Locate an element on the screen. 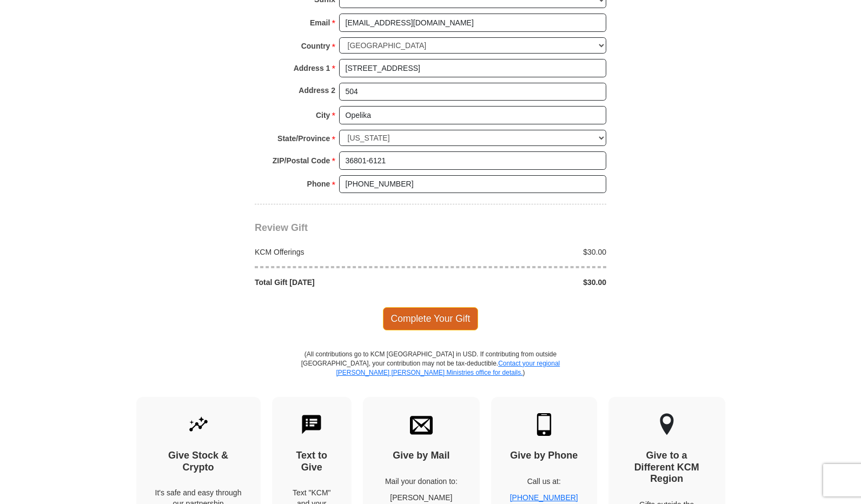 The image size is (861, 504). div: KCM Offerings is located at coordinates (340, 252).